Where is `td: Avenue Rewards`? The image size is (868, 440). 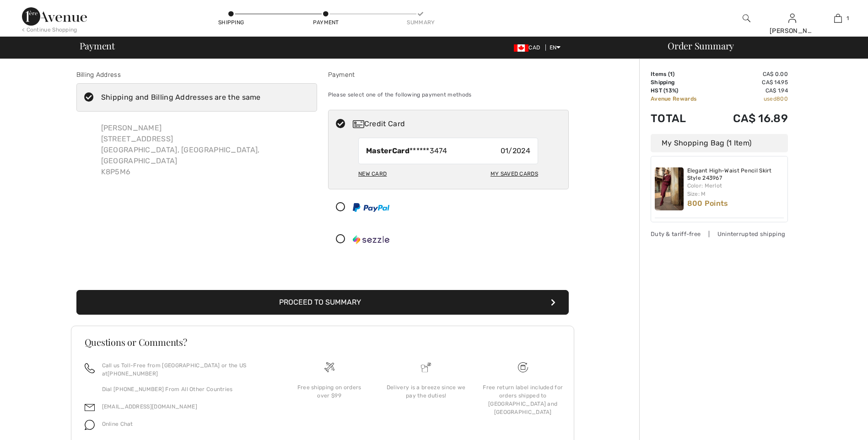
td: Avenue Rewards is located at coordinates (682, 99).